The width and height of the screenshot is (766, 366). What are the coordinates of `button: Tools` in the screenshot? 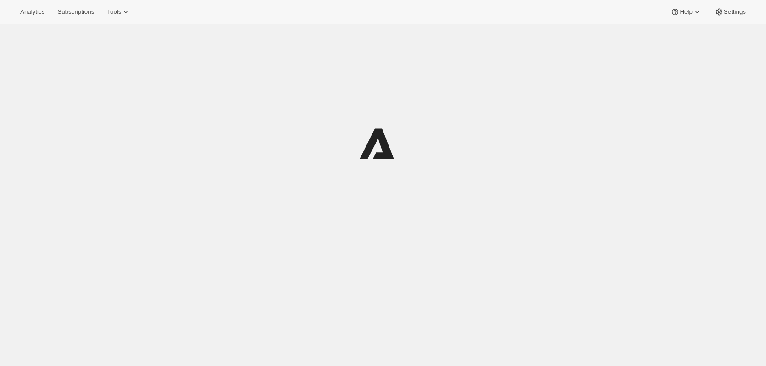 It's located at (118, 12).